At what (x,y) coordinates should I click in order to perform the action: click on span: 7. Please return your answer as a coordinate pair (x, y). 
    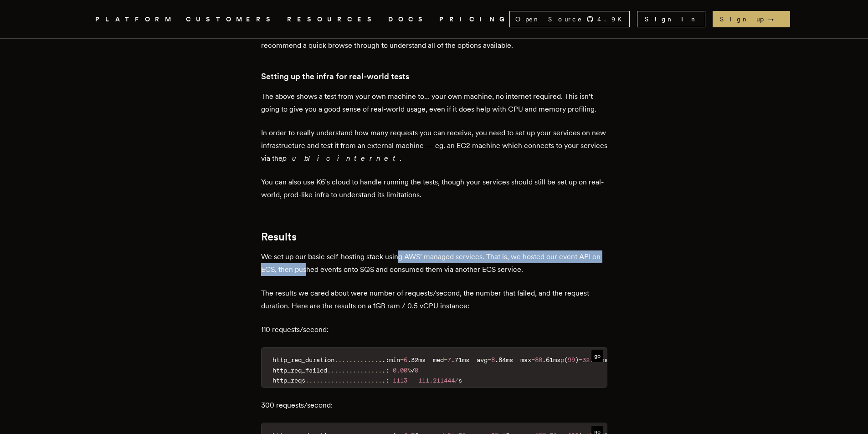
    Looking at the image, I should click on (449, 360).